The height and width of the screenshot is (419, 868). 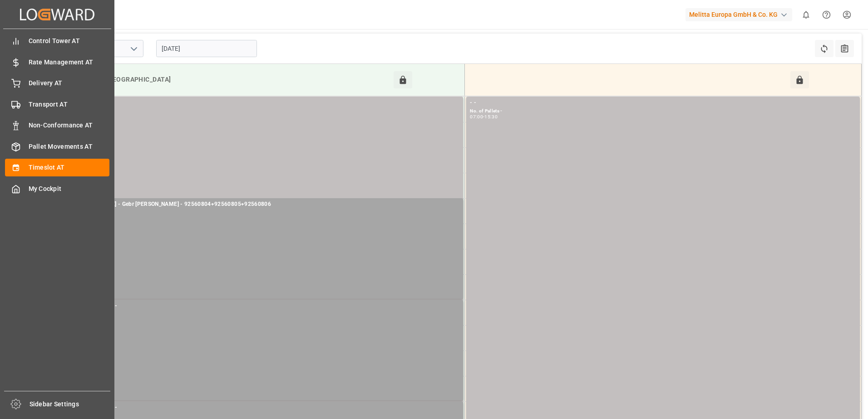 What do you see at coordinates (69, 104) in the screenshot?
I see `span: Transport AT` at bounding box center [69, 104].